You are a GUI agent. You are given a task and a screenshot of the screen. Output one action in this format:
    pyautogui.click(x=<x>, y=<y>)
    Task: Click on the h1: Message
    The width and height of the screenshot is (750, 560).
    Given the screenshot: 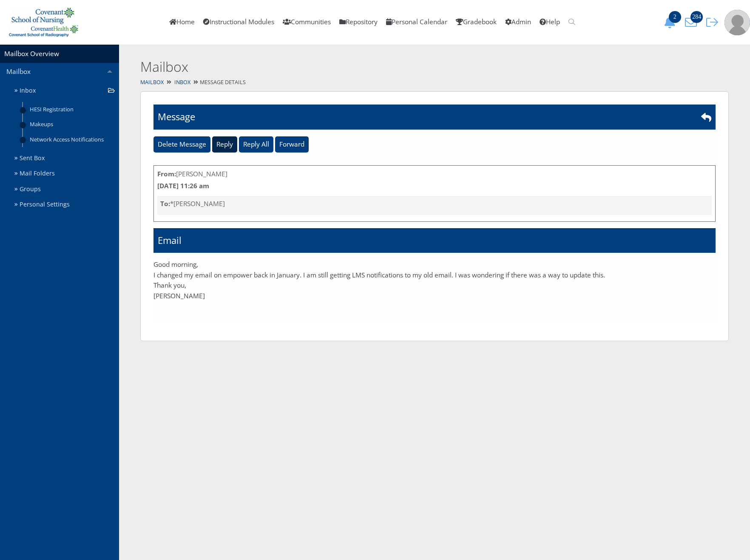 What is the action you would take?
    pyautogui.click(x=177, y=116)
    